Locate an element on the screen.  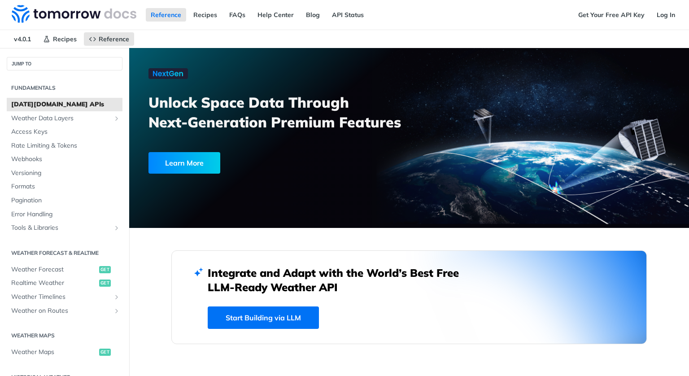
a: Pagination is located at coordinates (65, 201).